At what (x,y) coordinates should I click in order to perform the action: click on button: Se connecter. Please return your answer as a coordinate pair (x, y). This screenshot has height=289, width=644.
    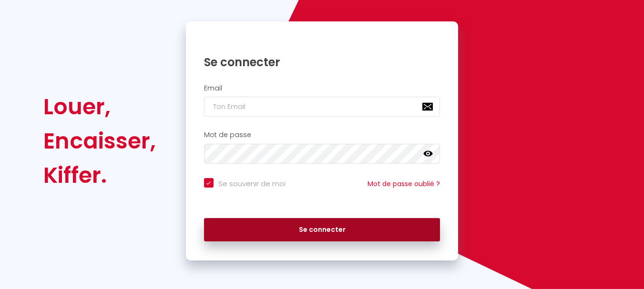
    Looking at the image, I should click on (322, 230).